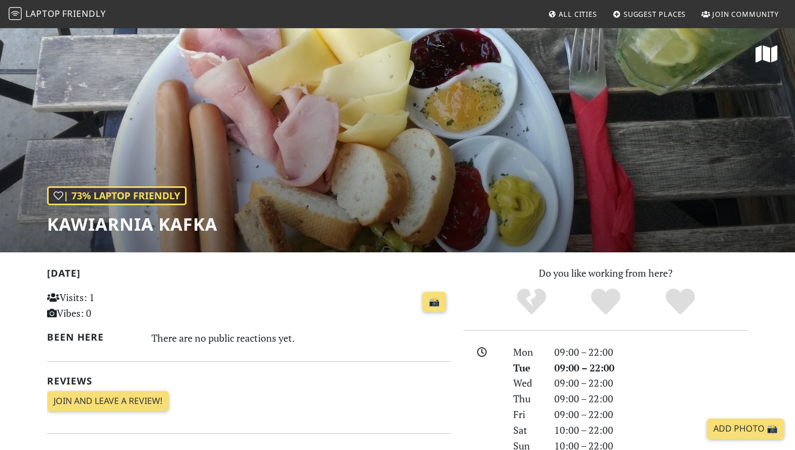 Image resolution: width=795 pixels, height=450 pixels. I want to click on h2: Been here, so click(93, 336).